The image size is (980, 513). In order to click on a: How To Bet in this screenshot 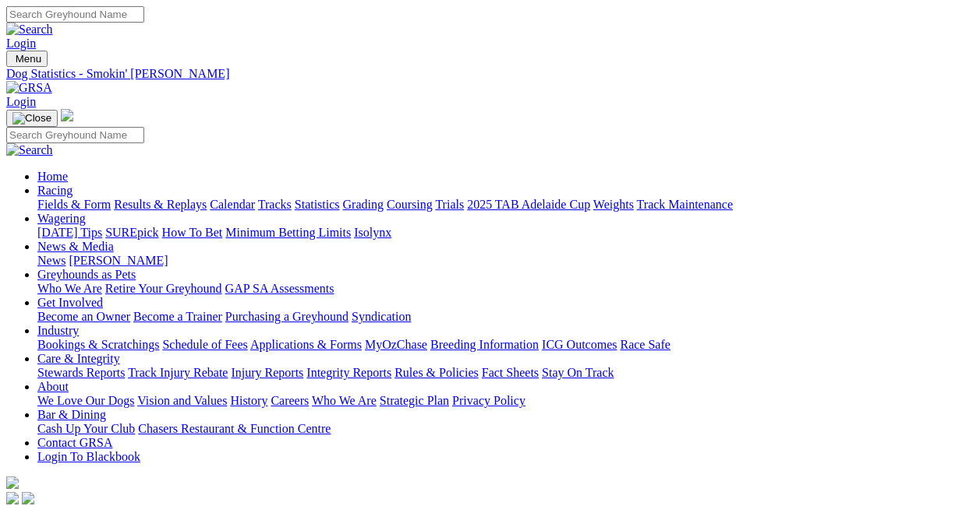, I will do `click(192, 232)`.